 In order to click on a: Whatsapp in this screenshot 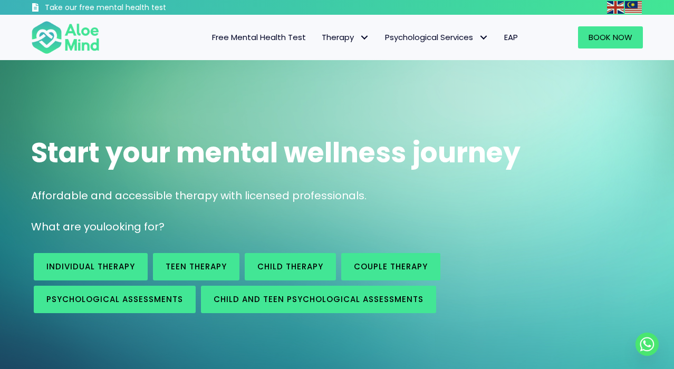, I will do `click(647, 344)`.